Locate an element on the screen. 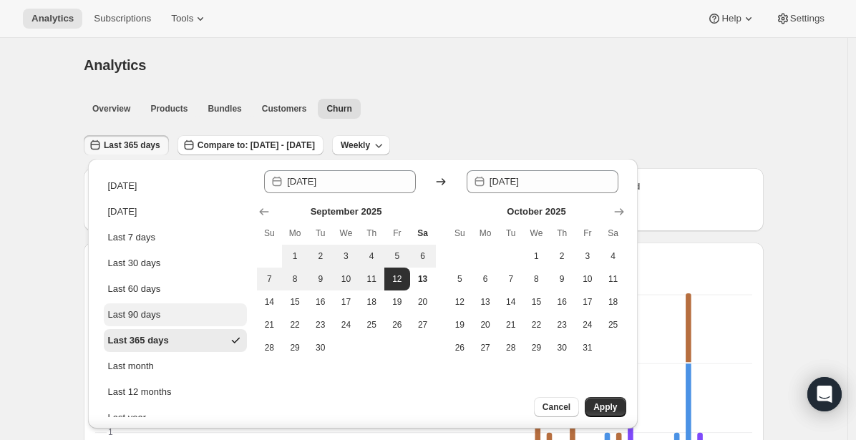 The width and height of the screenshot is (856, 440). span: 3 is located at coordinates (587, 256).